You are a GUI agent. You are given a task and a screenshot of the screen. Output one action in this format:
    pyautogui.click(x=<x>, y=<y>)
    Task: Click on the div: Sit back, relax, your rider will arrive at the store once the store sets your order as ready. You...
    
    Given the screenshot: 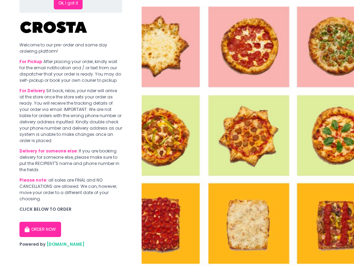 What is the action you would take?
    pyautogui.click(x=71, y=116)
    